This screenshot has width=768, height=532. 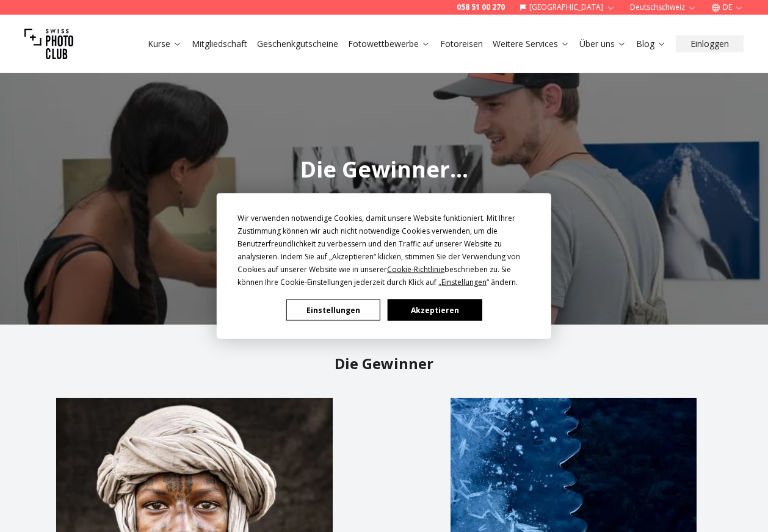 I want to click on button: Einstellungen, so click(x=333, y=310).